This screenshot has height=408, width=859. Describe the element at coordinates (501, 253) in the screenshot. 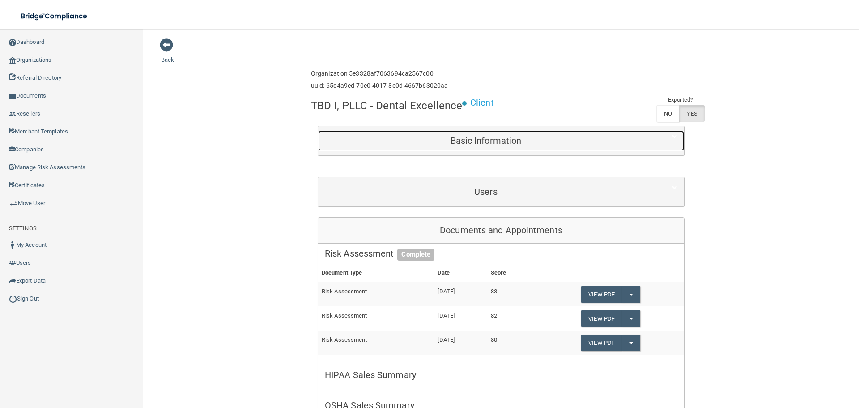

I see `h5: Risk Assessment` at that location.